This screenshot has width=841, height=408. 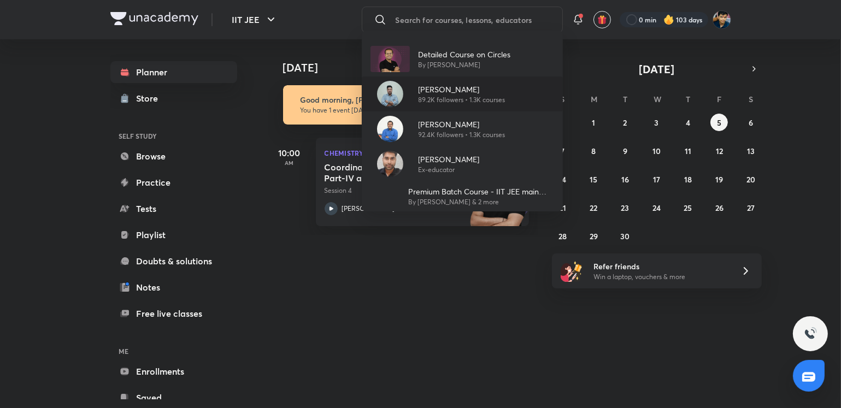 I want to click on p: 92.4K followers • 1.3K courses, so click(x=462, y=135).